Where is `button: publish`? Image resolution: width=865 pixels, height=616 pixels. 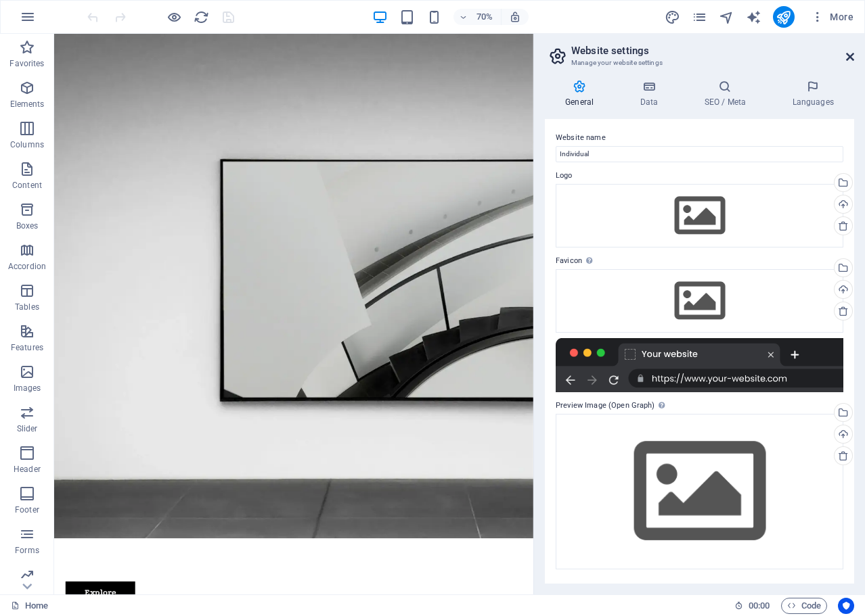 button: publish is located at coordinates (784, 17).